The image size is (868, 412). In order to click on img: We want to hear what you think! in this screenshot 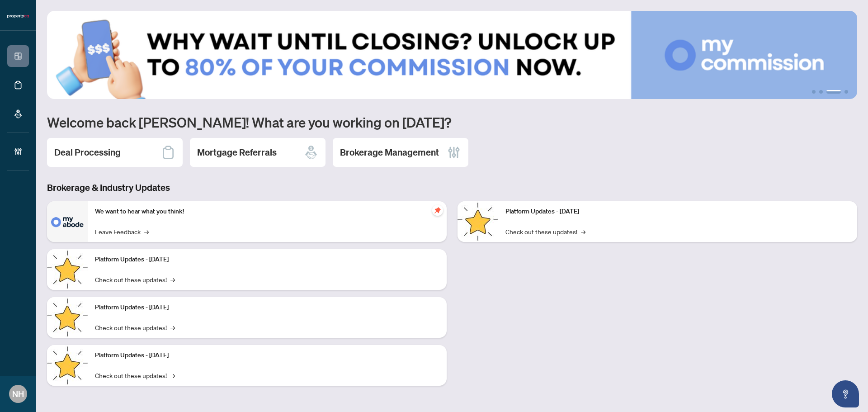, I will do `click(68, 221)`.